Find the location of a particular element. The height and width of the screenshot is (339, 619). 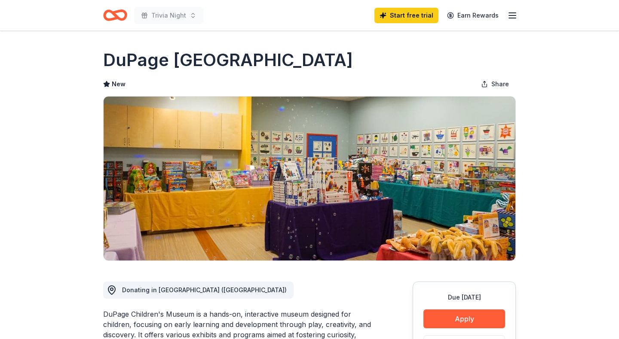

button: Trivia Night is located at coordinates (168, 15).